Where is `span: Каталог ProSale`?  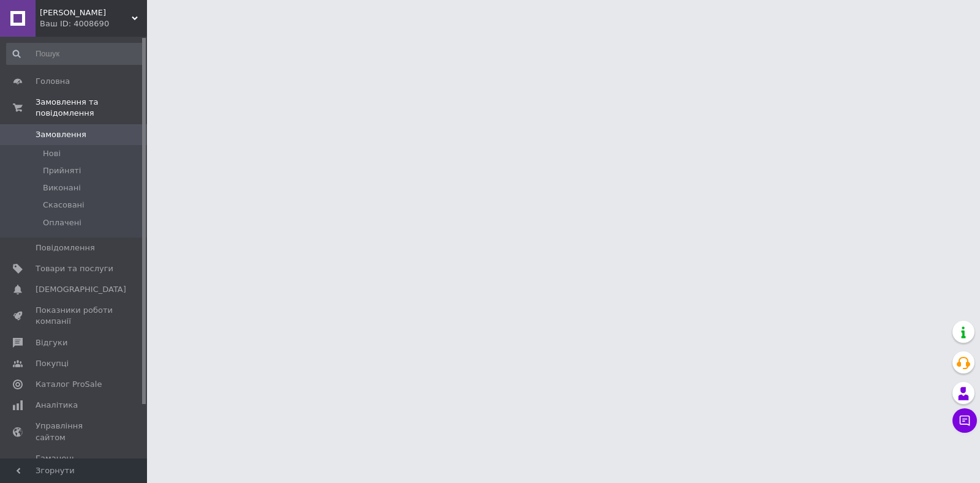 span: Каталог ProSale is located at coordinates (69, 385).